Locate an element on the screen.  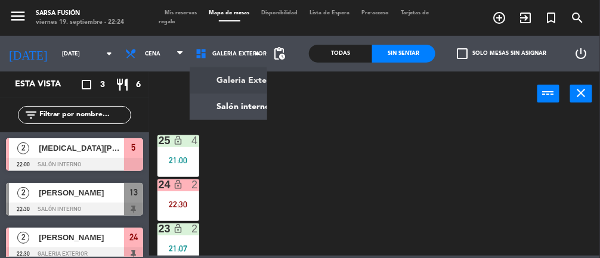
div: 24 is located at coordinates (159, 185).